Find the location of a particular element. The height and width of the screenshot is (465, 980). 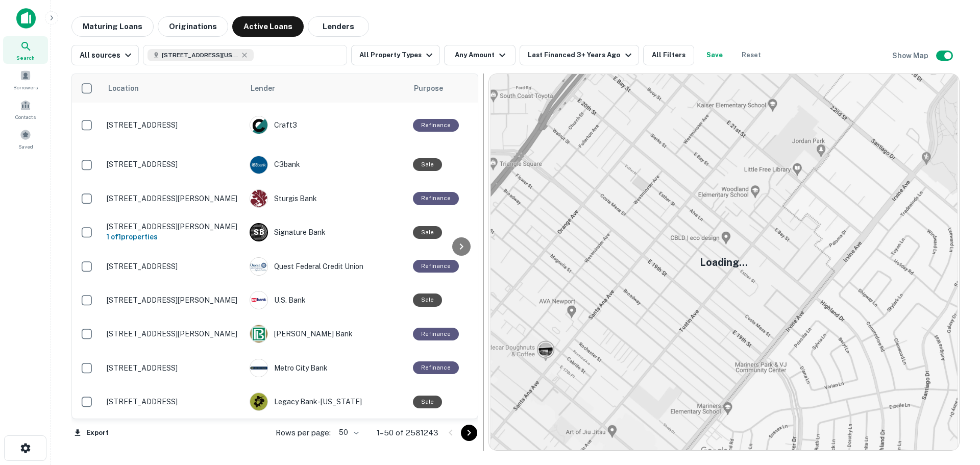

button: All sources is located at coordinates (105, 55).